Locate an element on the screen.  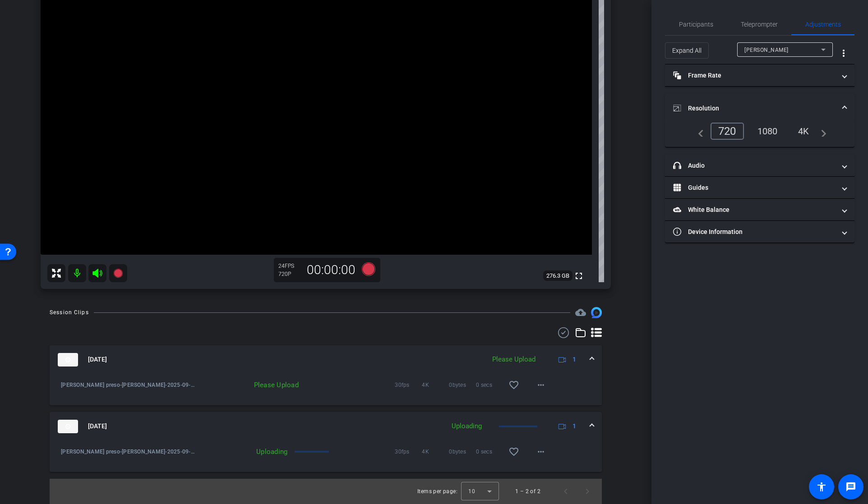
div: 1 – 2 of 2 is located at coordinates (528, 491).